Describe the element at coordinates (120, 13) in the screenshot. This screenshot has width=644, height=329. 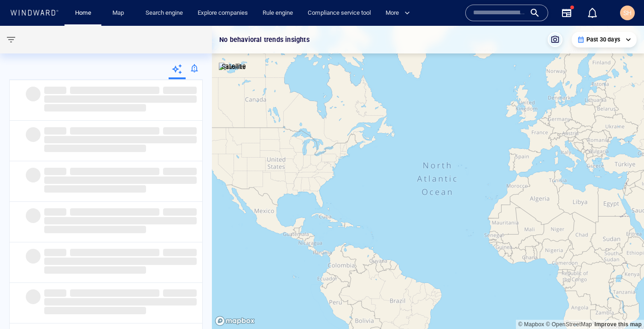
I see `button: Map` at that location.